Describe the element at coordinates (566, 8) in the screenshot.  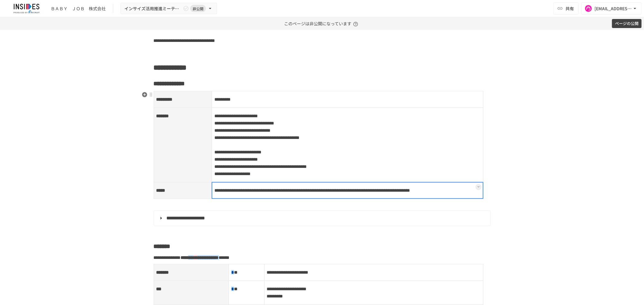
I see `button: 共有` at that location.